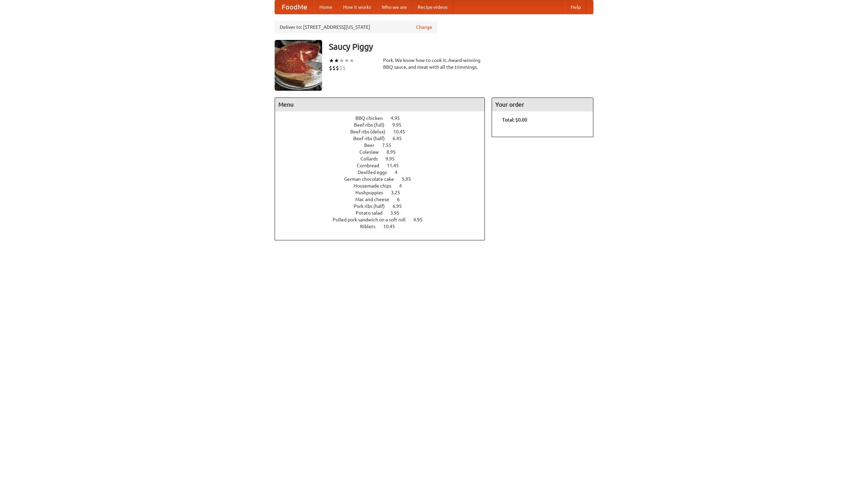 The width and height of the screenshot is (868, 479). What do you see at coordinates (383, 152) in the screenshot?
I see `a: Coleslaw 8.95` at bounding box center [383, 152].